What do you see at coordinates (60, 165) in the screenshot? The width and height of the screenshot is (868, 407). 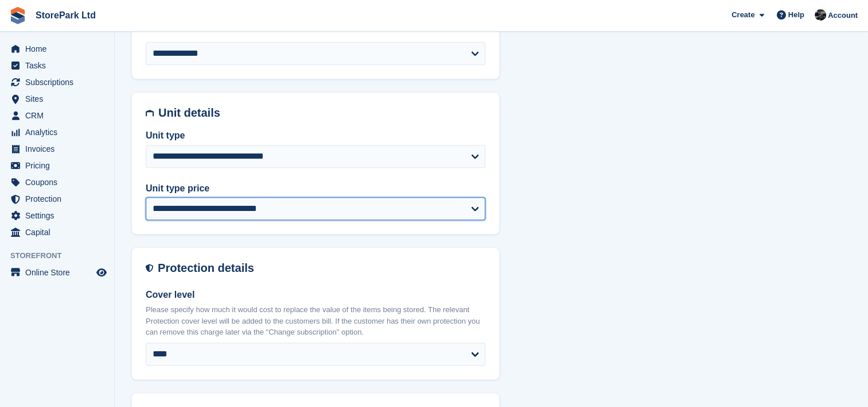 I see `span: Pricing` at bounding box center [60, 165].